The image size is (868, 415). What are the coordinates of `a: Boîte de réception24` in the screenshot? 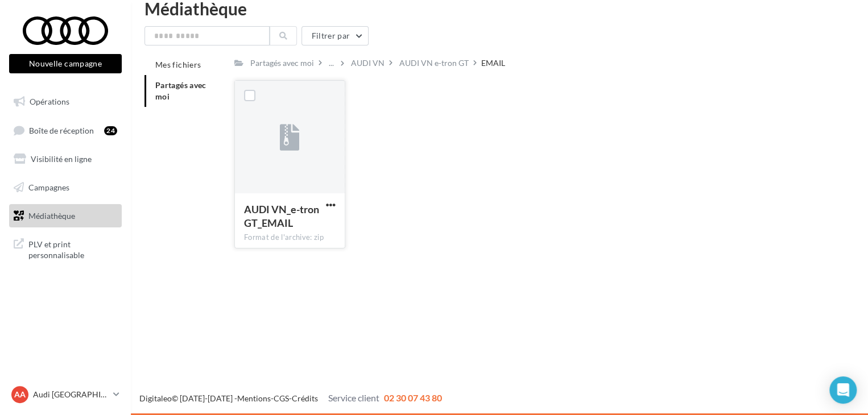 It's located at (65, 130).